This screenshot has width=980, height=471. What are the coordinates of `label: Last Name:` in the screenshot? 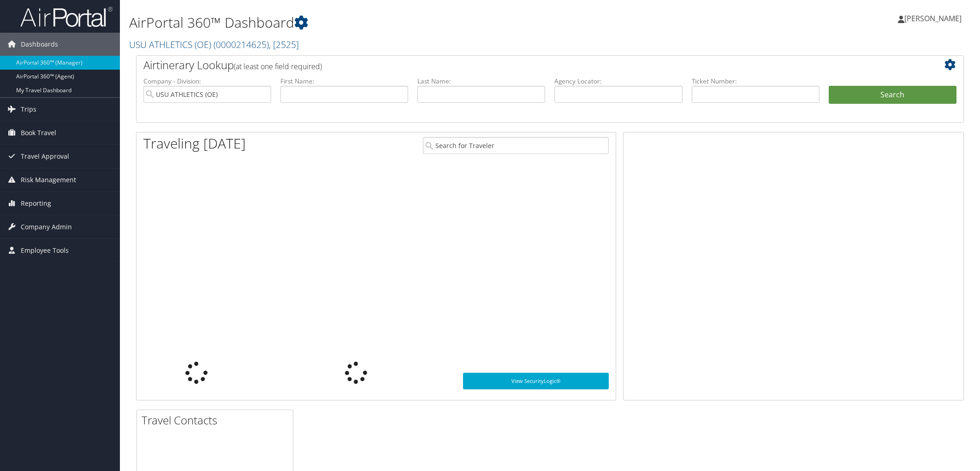 It's located at (481, 81).